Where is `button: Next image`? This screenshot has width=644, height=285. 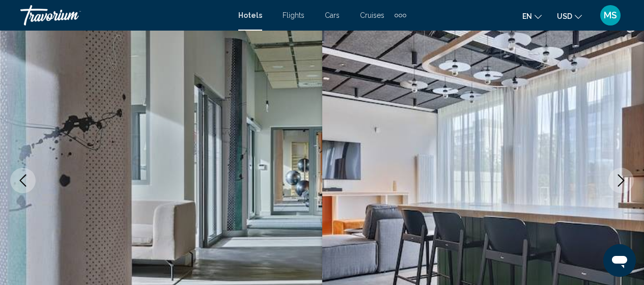
button: Next image is located at coordinates (621, 180).